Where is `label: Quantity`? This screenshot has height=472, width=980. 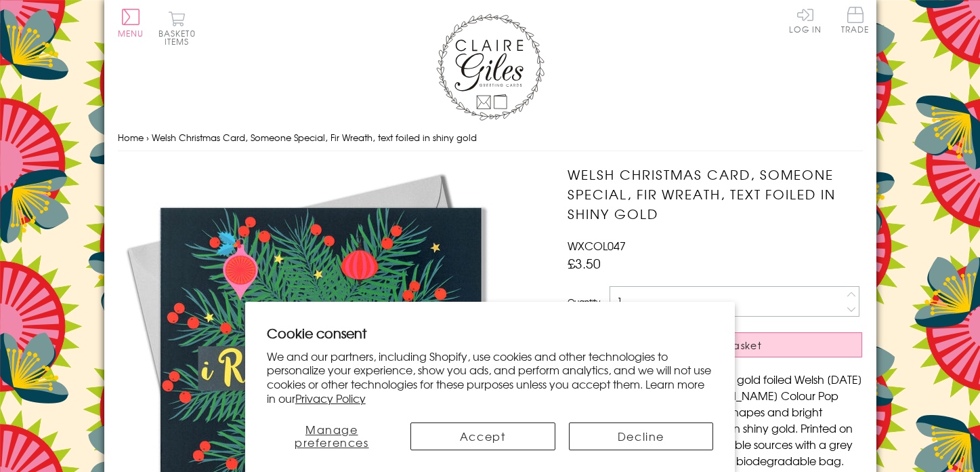
label: Quantity is located at coordinates (584, 301).